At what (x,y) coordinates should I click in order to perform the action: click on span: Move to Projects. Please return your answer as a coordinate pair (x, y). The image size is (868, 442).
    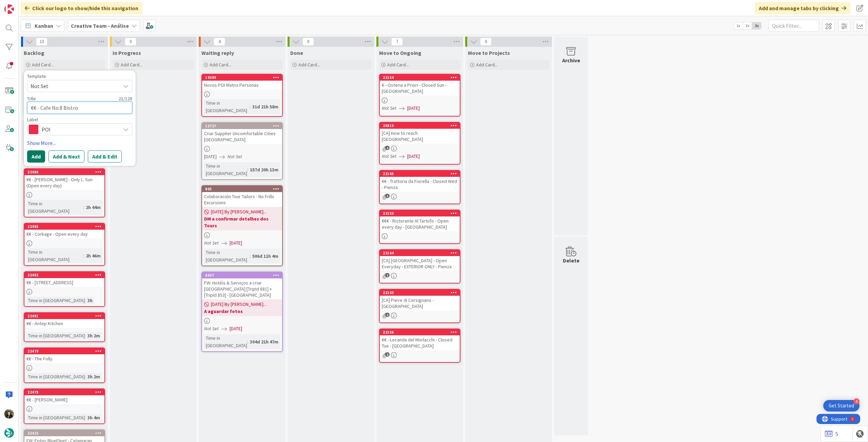
    Looking at the image, I should click on (489, 53).